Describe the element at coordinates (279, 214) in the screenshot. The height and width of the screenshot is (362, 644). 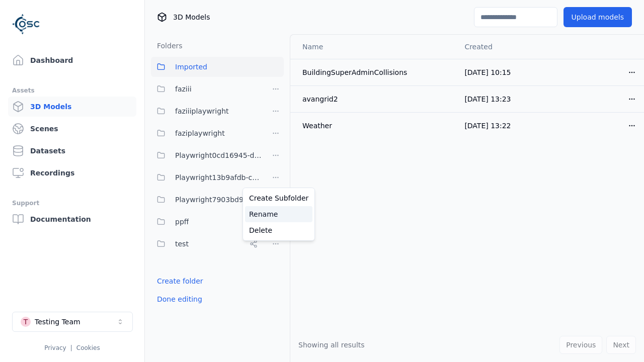
I see `div: Rename` at that location.